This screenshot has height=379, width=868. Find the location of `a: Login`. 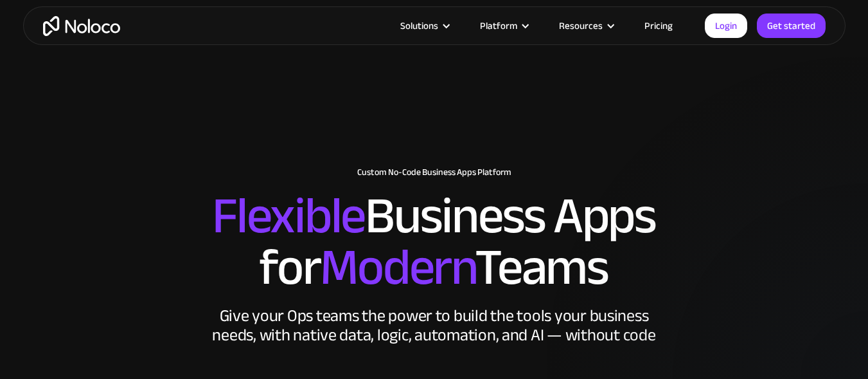

a: Login is located at coordinates (726, 26).